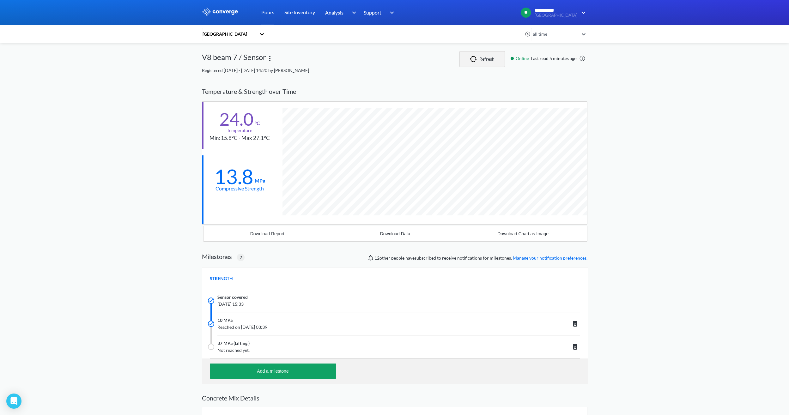 This screenshot has width=789, height=415. What do you see at coordinates (234, 59) in the screenshot?
I see `div: V8 beam 7 / Sensor` at bounding box center [234, 59].